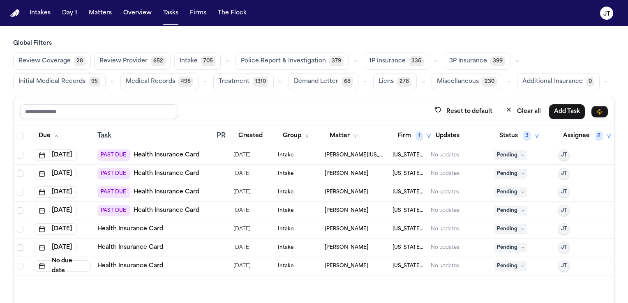 This screenshot has width=628, height=303. What do you see at coordinates (123, 61) in the screenshot?
I see `span: Review Provider` at bounding box center [123, 61].